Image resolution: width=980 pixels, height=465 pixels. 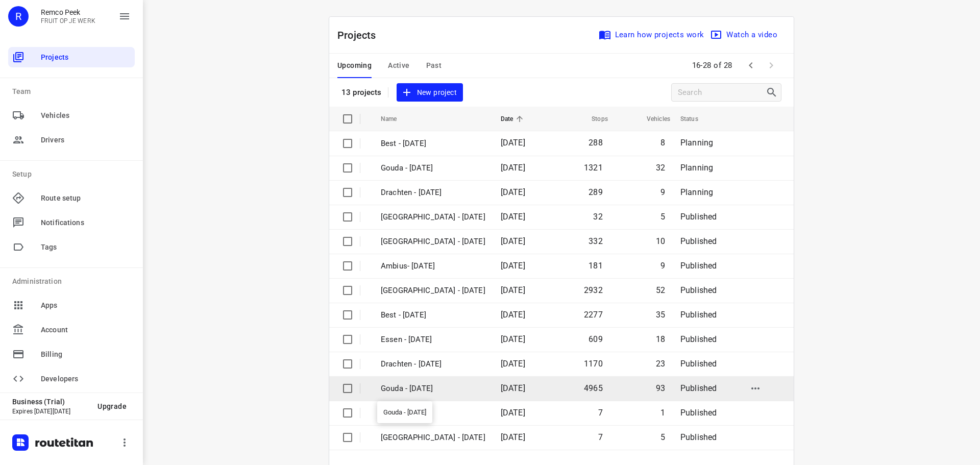 What do you see at coordinates (722, 92) in the screenshot?
I see `input: Search projects` at bounding box center [722, 92].